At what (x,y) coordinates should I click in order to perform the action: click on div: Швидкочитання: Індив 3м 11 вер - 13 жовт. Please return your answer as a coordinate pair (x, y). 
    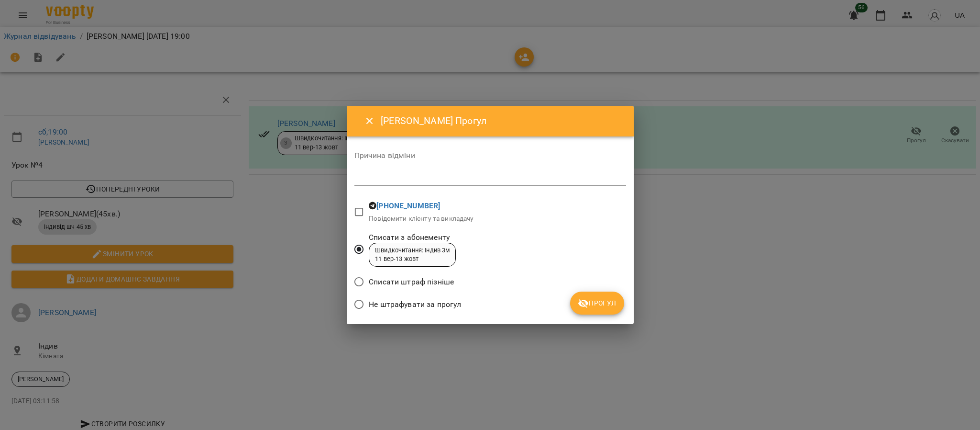
    Looking at the image, I should click on (412, 255).